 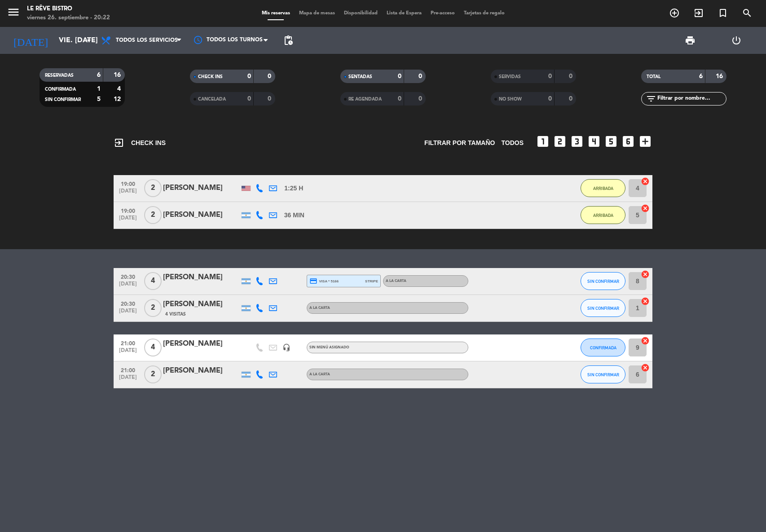 What do you see at coordinates (99, 100) in the screenshot?
I see `strong: 5` at bounding box center [99, 100].